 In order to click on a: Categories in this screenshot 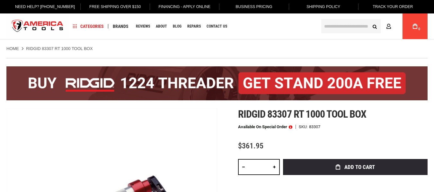, I will do `click(88, 26)`.